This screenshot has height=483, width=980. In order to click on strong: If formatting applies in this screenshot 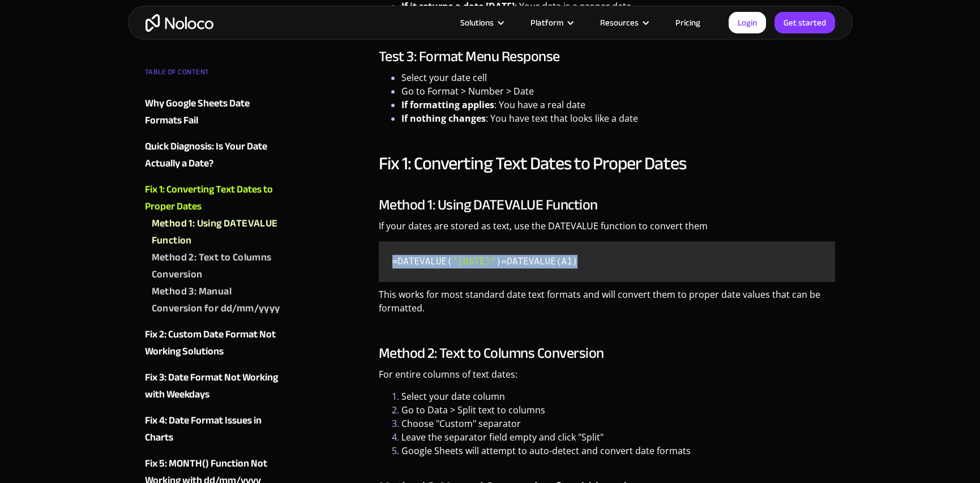, I will do `click(448, 105)`.